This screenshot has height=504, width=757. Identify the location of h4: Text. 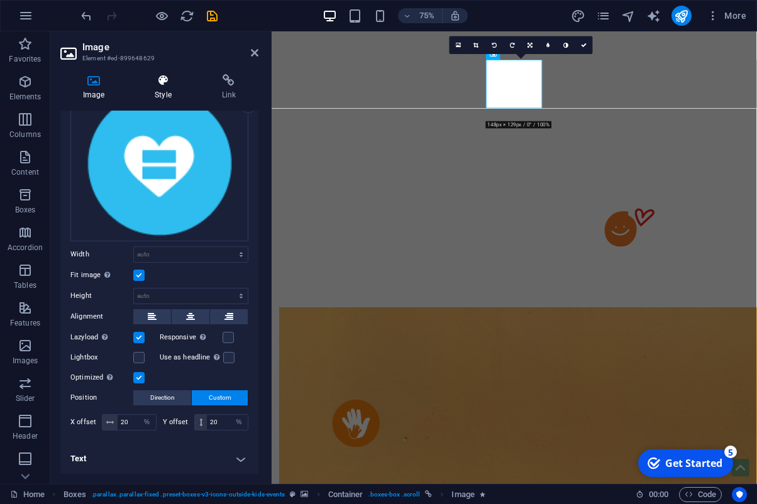
(159, 459).